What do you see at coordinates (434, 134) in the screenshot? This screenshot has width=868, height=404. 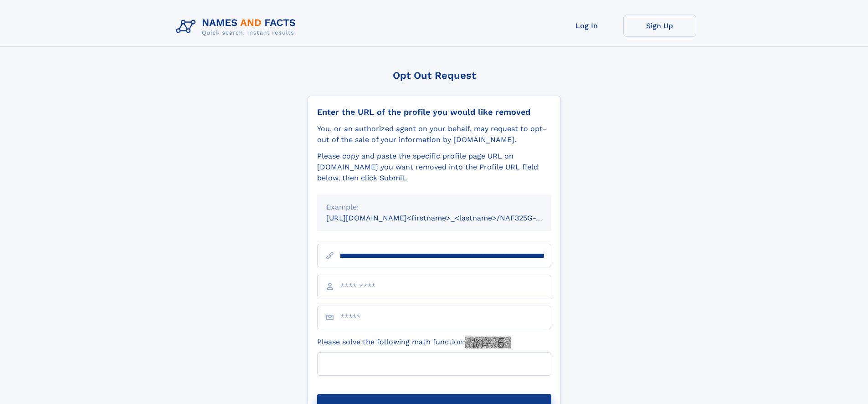 I see `div: You, or an authorized agent on your behalf, may request to opt-out of the sale of your informatio...` at bounding box center [434, 134].